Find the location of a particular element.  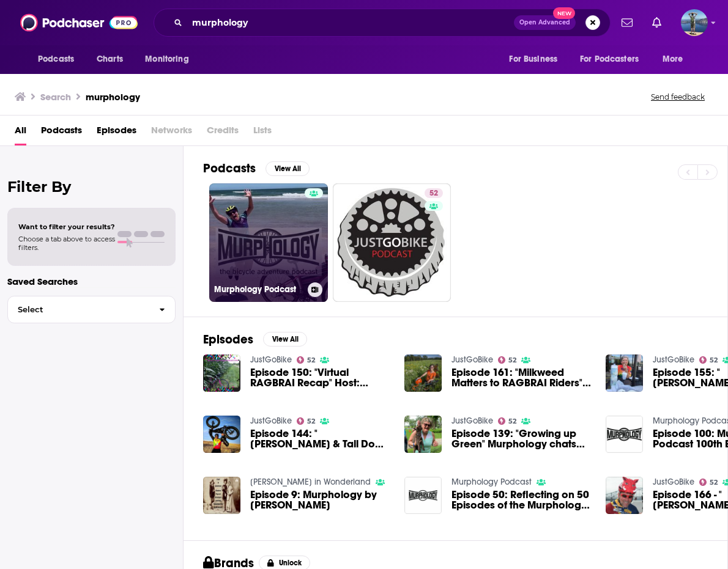

button: Open AdvancedNew is located at coordinates (544, 22).